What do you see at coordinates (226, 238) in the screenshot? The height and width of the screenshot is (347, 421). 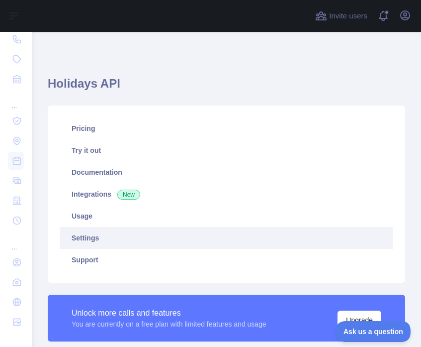 I see `a: Settings` at bounding box center [226, 238].